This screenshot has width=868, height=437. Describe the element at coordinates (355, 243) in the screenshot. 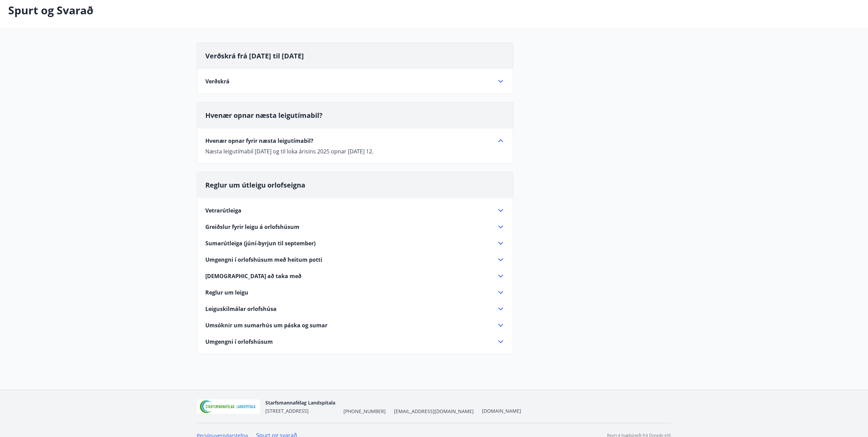

I see `div: Sumarútleiga (júní-byrjun til september)` at that location.